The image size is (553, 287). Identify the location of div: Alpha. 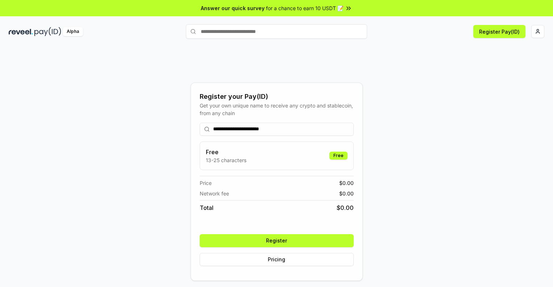
(73, 32).